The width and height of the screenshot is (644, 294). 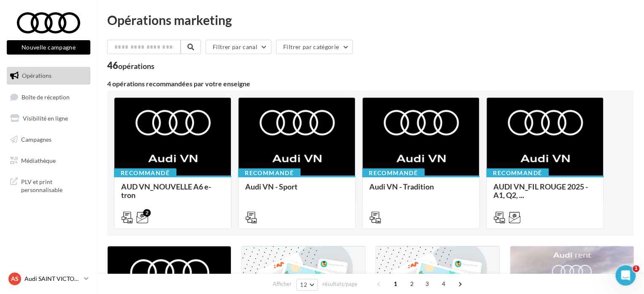 I want to click on a: PLV et print personnalisable, so click(x=49, y=185).